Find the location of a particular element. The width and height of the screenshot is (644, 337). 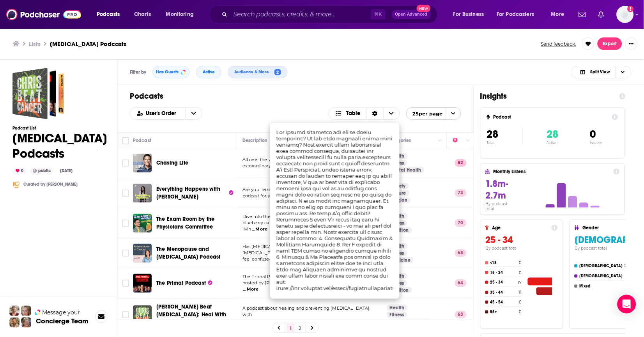

div: Podcast is located at coordinates (142, 140).